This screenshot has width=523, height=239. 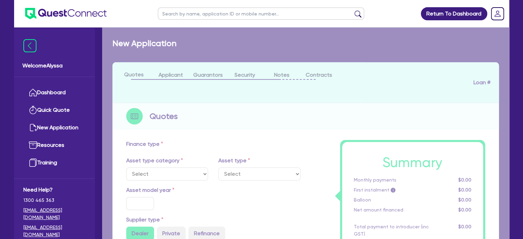 I want to click on a: Training, so click(x=54, y=163).